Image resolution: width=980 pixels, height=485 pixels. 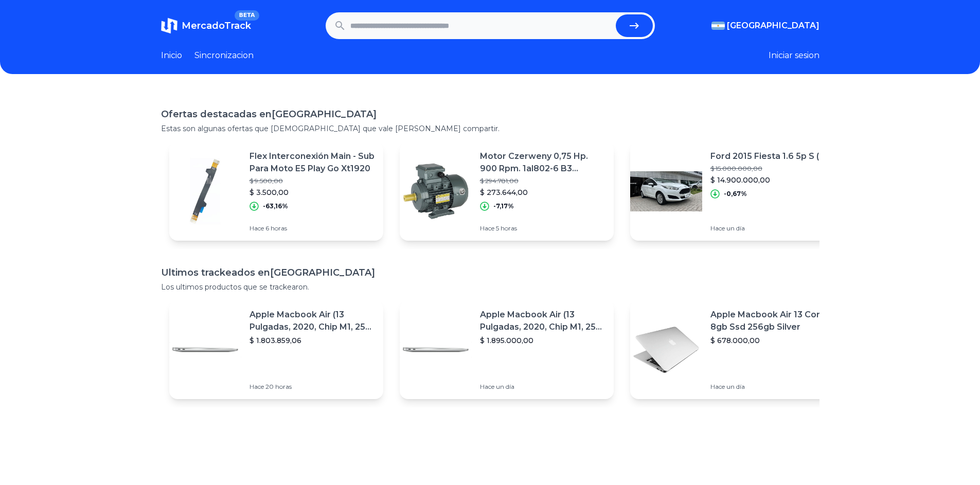 I want to click on img: MercadoTrack, so click(x=169, y=26).